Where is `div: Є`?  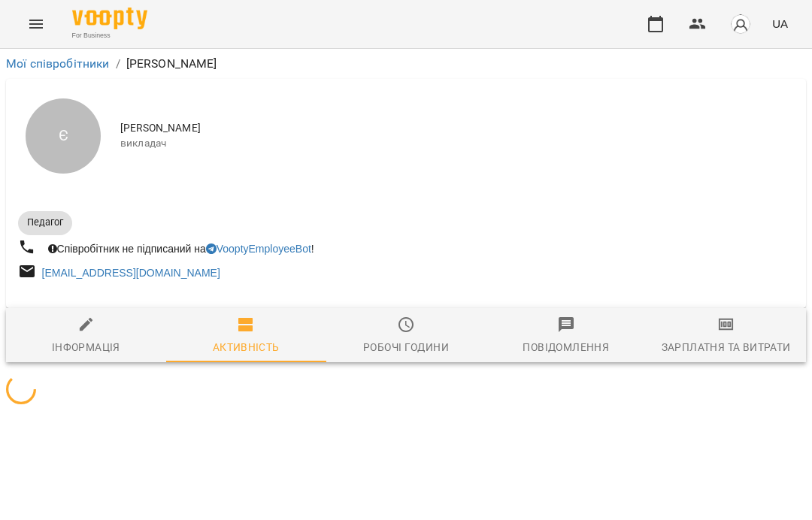
div: Є is located at coordinates (63, 136).